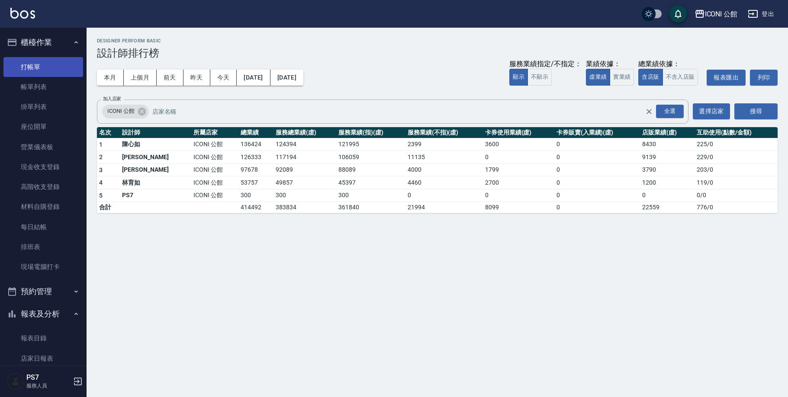 The width and height of the screenshot is (788, 397). Describe the element at coordinates (43, 87) in the screenshot. I see `a: 帳單列表` at that location.